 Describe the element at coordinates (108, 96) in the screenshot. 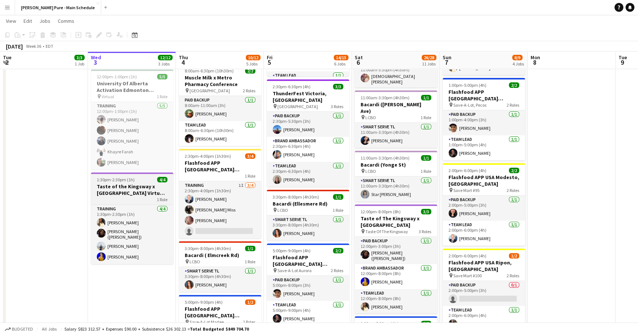

I see `span: Virtual` at that location.